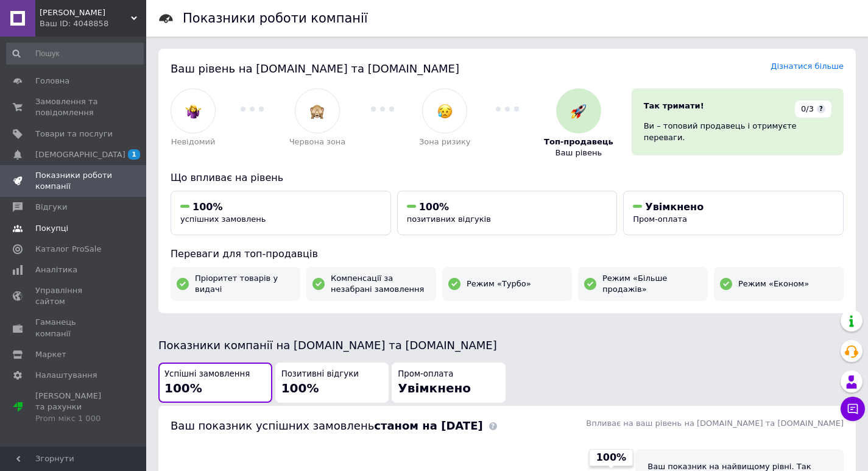 The height and width of the screenshot is (471, 868). I want to click on input: Пошук, so click(75, 53).